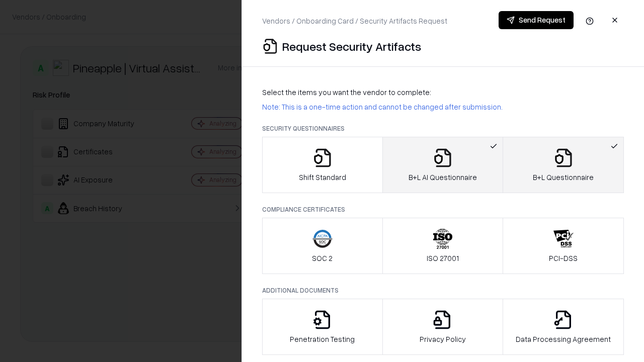  Describe the element at coordinates (322, 327) in the screenshot. I see `button: Penetration Testing` at that location.